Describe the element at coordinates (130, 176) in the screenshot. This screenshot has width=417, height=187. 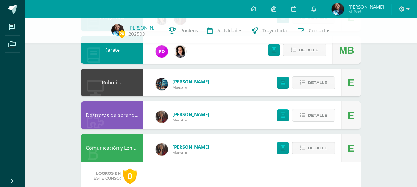
I see `div: 0` at that location.